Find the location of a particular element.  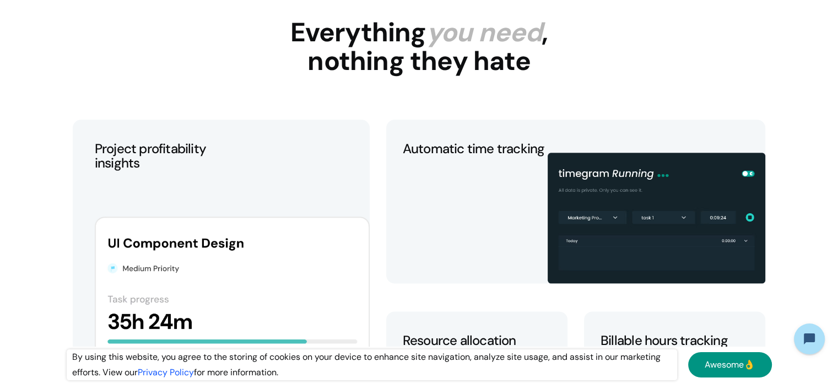

h2: Automatic time tracking is located at coordinates (474, 205).